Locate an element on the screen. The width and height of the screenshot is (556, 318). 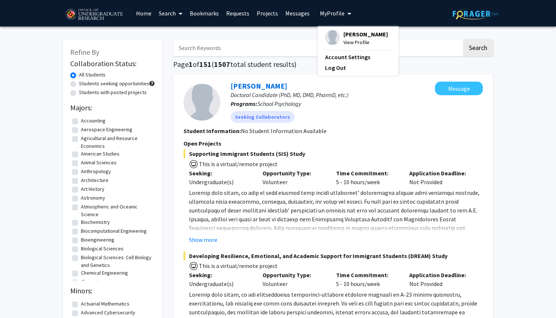
img: University of Maryland Logo is located at coordinates (94, 15).